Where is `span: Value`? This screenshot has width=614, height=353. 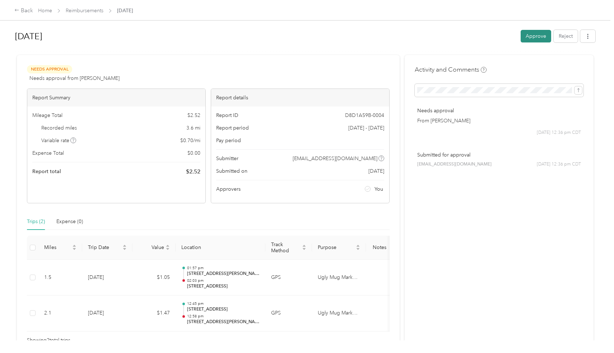 span: Value is located at coordinates (151, 247).